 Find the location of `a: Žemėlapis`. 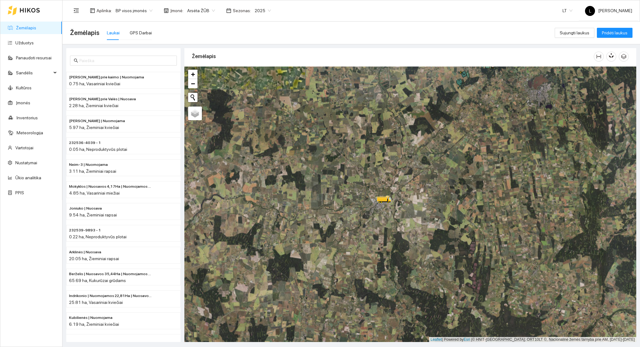

a: Žemėlapis is located at coordinates (26, 28).